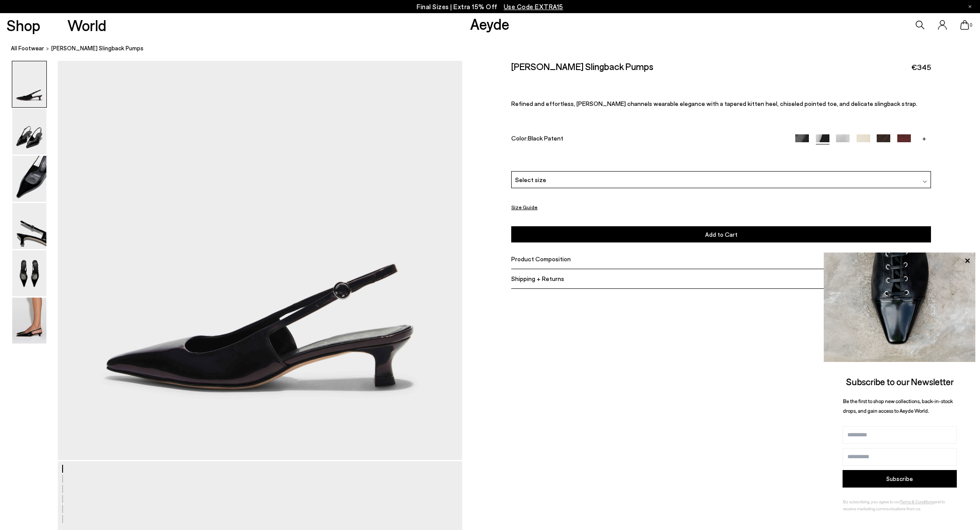  Describe the element at coordinates (917, 501) in the screenshot. I see `a: Terms & Conditions` at that location.